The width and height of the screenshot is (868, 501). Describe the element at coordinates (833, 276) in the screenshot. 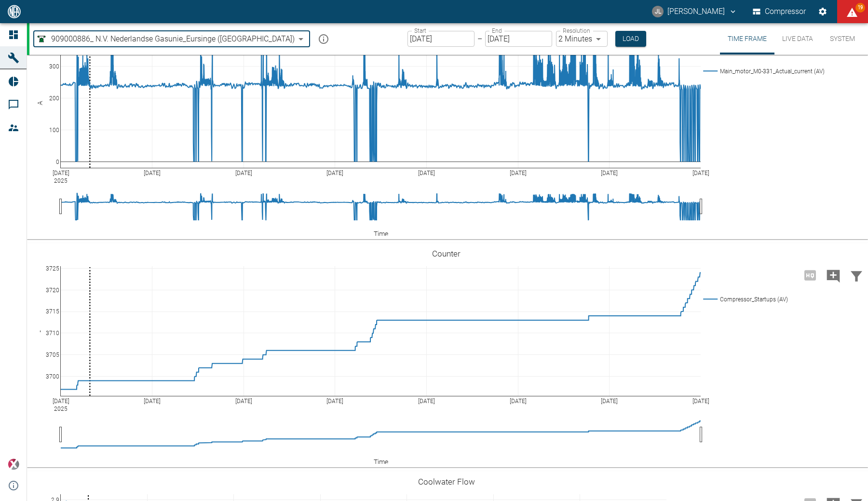

I see `button: Add comment` at that location.